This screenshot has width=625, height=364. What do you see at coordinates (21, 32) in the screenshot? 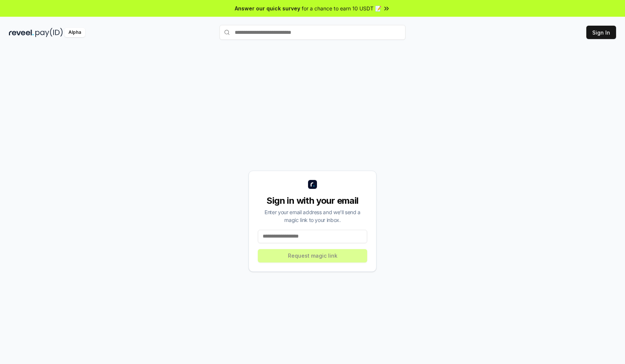
I see `img: reveel_dark` at bounding box center [21, 32].